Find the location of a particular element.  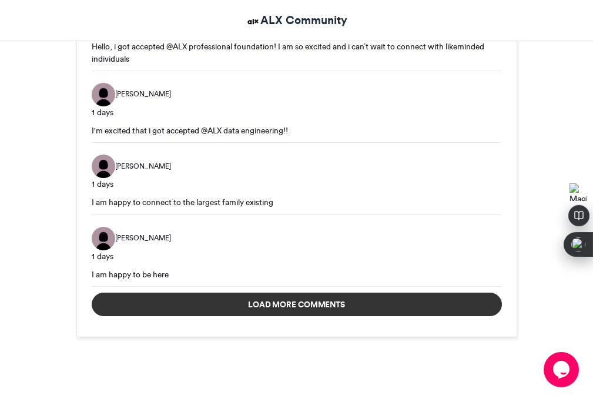

img: Juliet is located at coordinates (103, 239).